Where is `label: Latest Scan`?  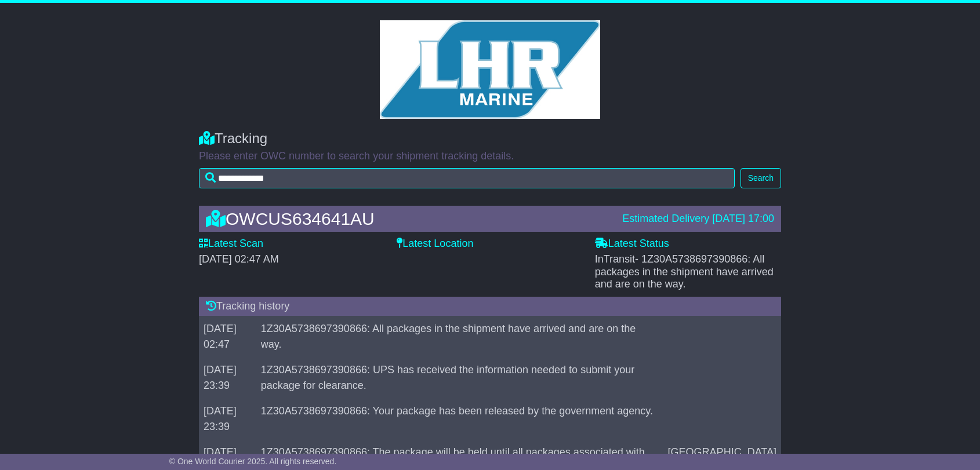 label: Latest Scan is located at coordinates (231, 244).